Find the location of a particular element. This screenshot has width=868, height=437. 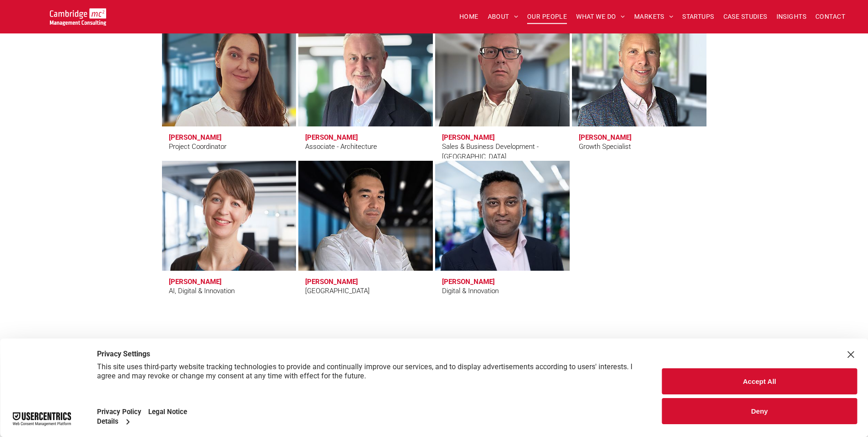

div: Project Coordinator is located at coordinates (198, 147).